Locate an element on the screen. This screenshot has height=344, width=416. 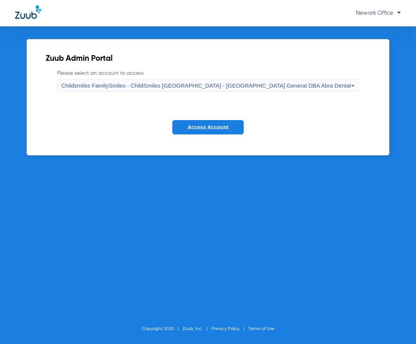
li: Copyright 2025 is located at coordinates (162, 329).